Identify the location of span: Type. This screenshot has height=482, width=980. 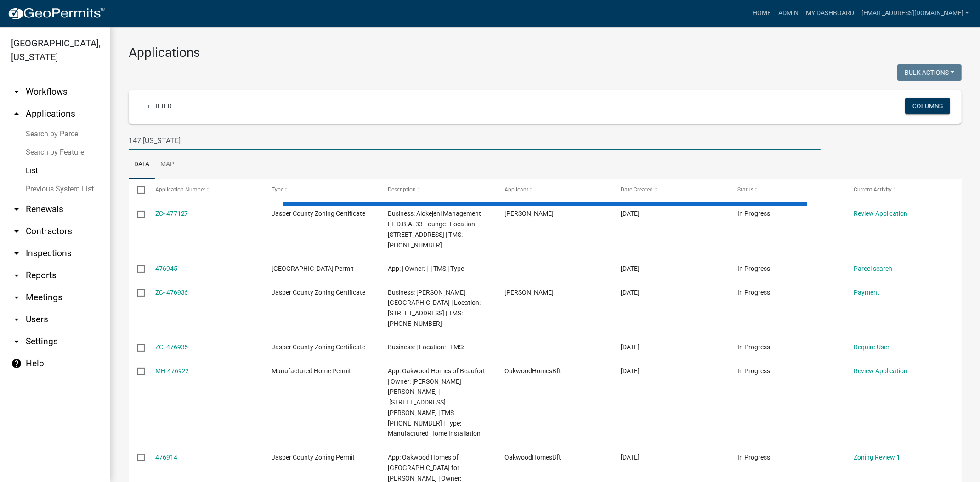
(278, 189).